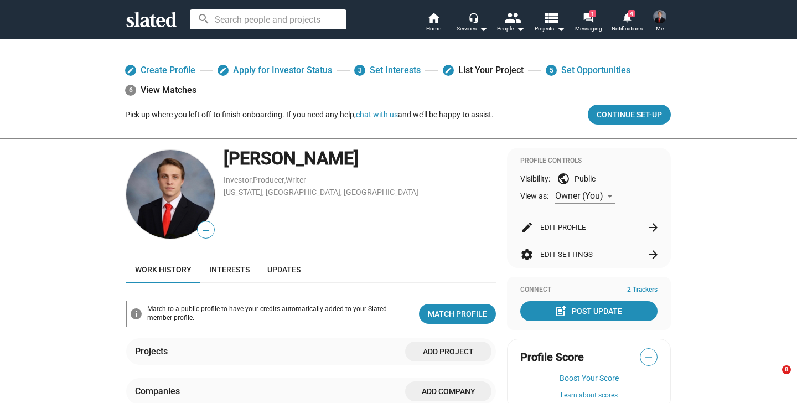 The image size is (797, 403). Describe the element at coordinates (278, 314) in the screenshot. I see `div: Match to a public profile to have your credits automatically added to your Slated member profile.` at that location.